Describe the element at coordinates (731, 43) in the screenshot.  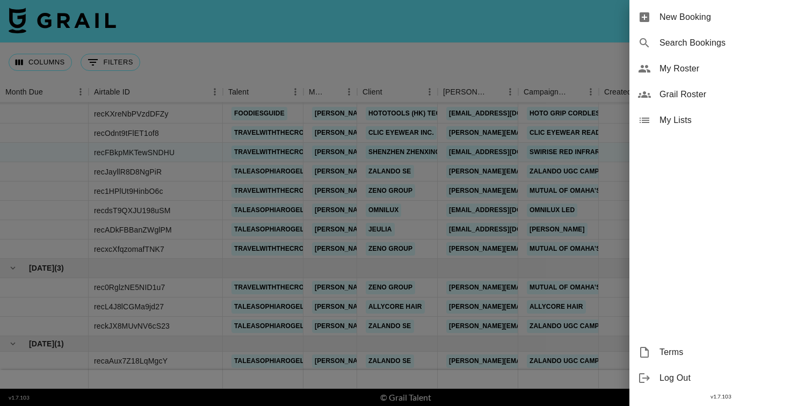
I see `span: Search Bookings` at that location.